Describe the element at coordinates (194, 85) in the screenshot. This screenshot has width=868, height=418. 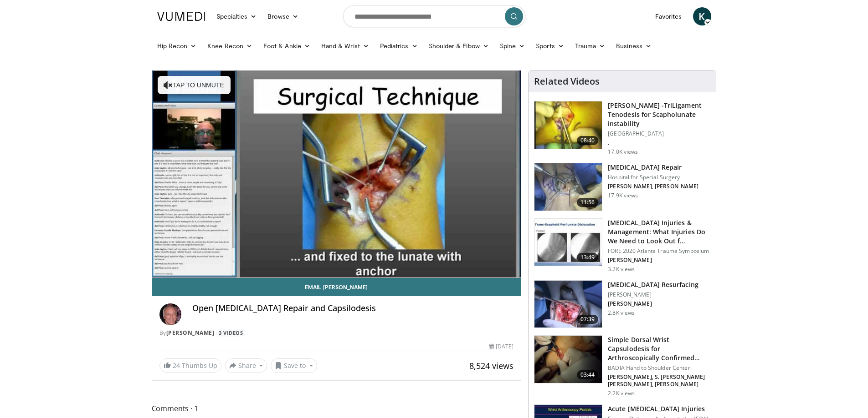
I see `button: Tap to unmute` at that location.